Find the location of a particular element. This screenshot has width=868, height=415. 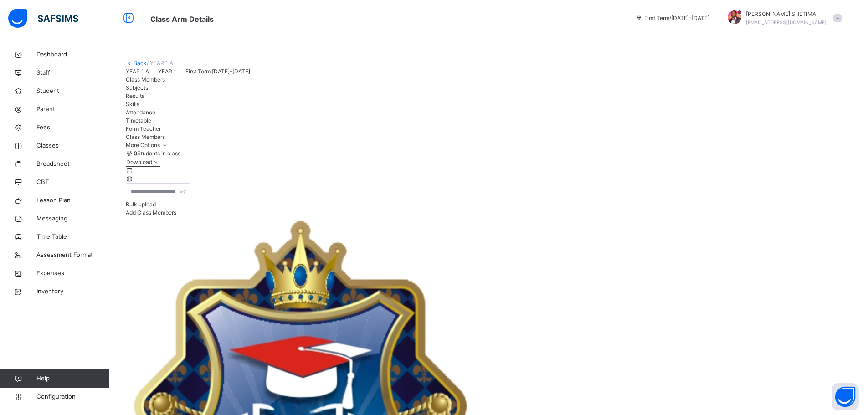

span: Fees is located at coordinates (73, 128).